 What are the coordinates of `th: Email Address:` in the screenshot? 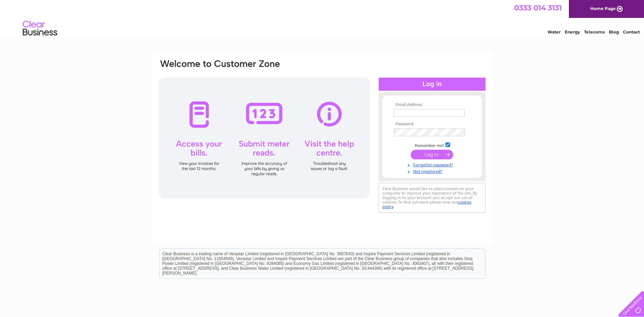 It's located at (432, 105).